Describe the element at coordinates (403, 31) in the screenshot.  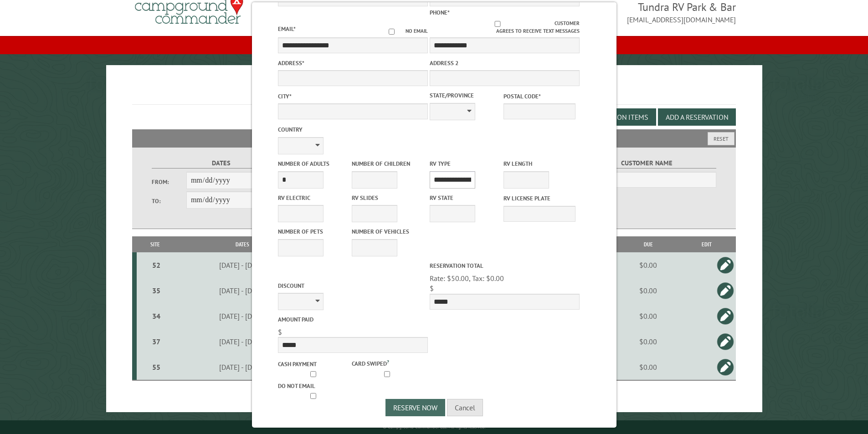
I see `label: No email` at that location.